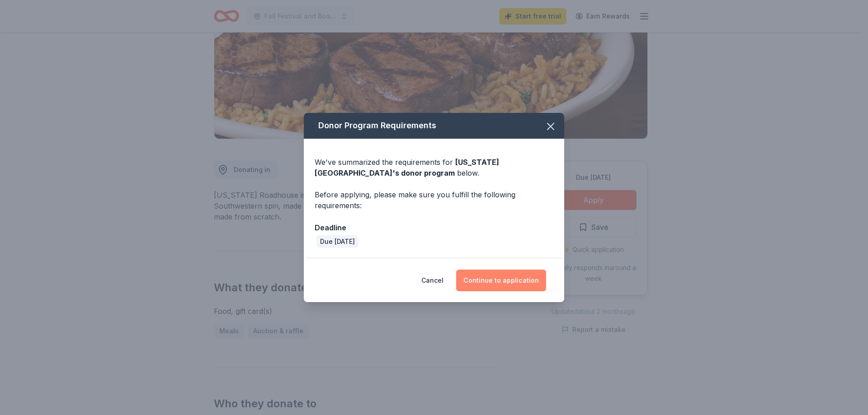 The height and width of the screenshot is (415, 868). What do you see at coordinates (434, 200) in the screenshot?
I see `div: Before applying, please make sure you fulfill the following requirements:` at bounding box center [434, 200].